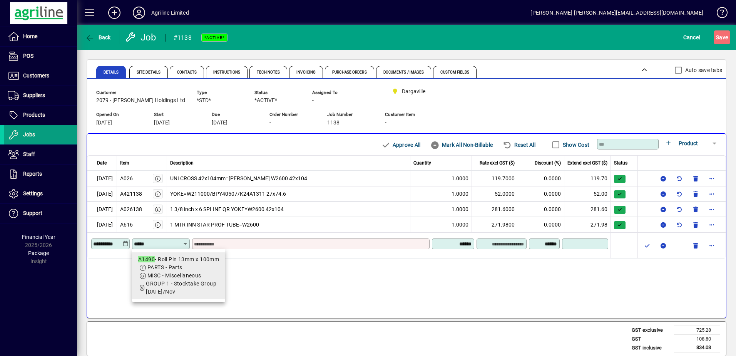 This screenshot has width=736, height=356. What do you see at coordinates (40, 37) in the screenshot?
I see `a: Home` at bounding box center [40, 37].